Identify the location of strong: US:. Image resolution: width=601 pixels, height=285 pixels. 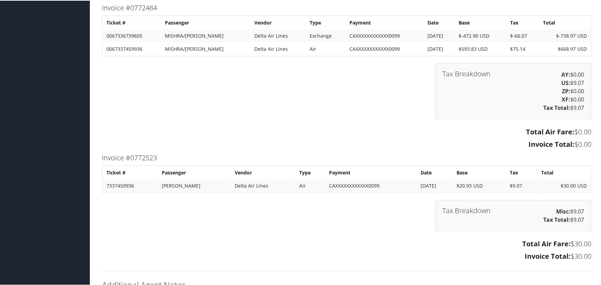
(566, 82).